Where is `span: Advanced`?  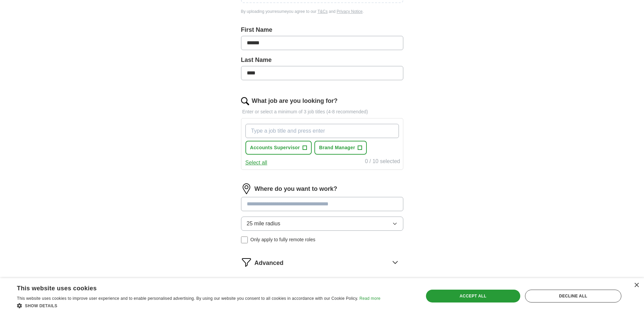 span: Advanced is located at coordinates (269, 263).